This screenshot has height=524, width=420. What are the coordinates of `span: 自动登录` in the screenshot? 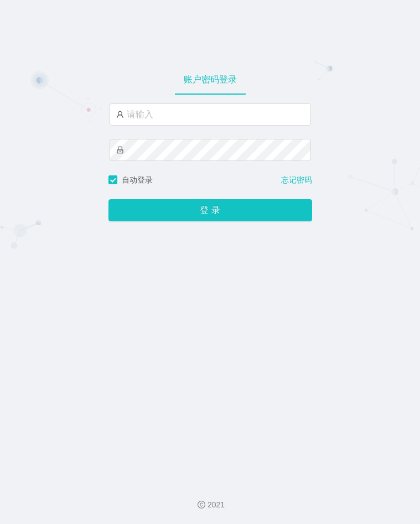 It's located at (137, 180).